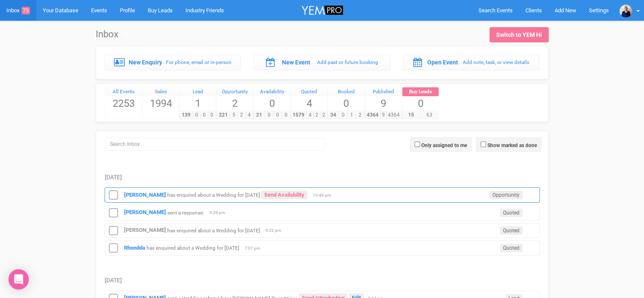 The image size is (644, 298). I want to click on a: Rhondda, so click(135, 248).